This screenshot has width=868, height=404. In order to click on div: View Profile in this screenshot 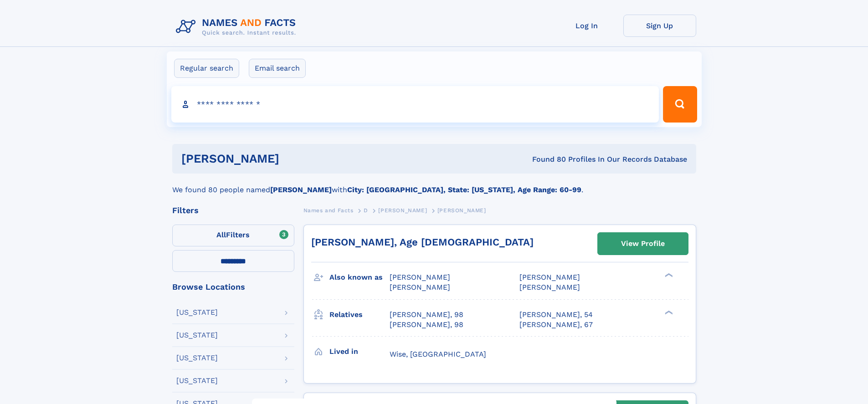, I will do `click(643, 243)`.